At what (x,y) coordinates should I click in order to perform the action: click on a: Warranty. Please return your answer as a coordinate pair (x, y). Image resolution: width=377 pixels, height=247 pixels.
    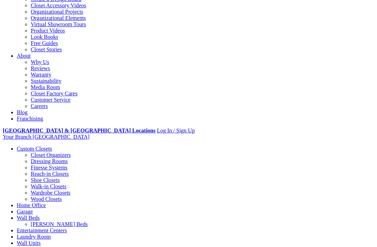
    Looking at the image, I should click on (41, 74).